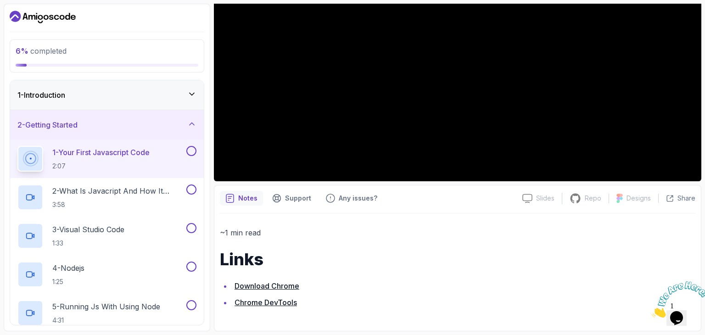 The height and width of the screenshot is (335, 705). What do you see at coordinates (241, 198) in the screenshot?
I see `button: notes button` at bounding box center [241, 198].